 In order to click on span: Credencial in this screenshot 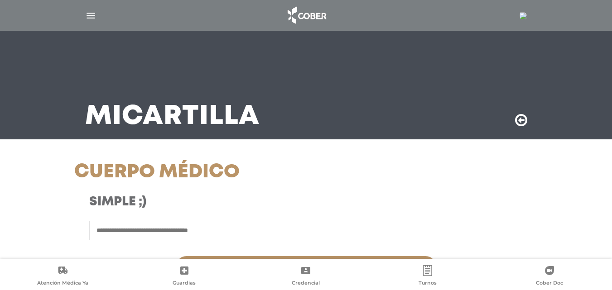, I will do `click(306, 284)`.